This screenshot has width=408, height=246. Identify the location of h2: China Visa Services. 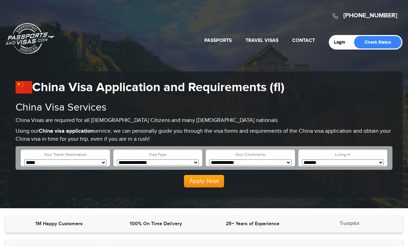
(204, 107).